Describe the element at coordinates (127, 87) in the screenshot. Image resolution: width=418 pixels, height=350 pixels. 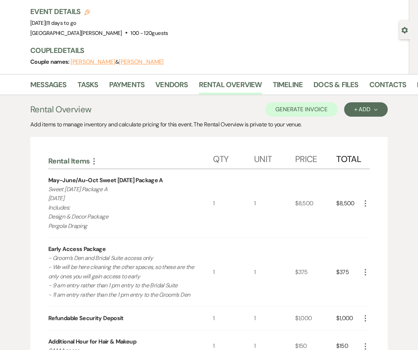
I see `a: Payments` at that location.